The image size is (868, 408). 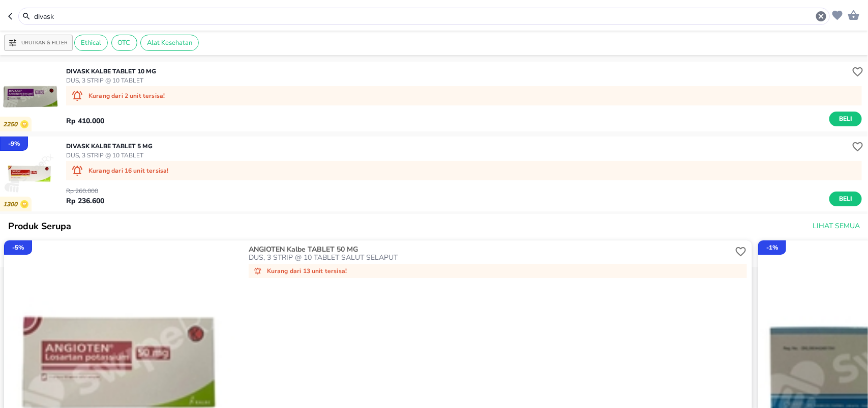 I want to click on p: Rp 260.000, so click(x=85, y=191).